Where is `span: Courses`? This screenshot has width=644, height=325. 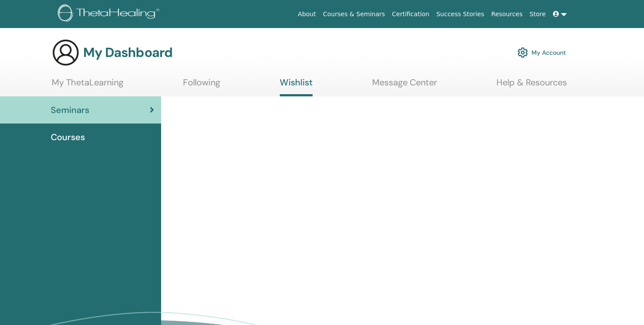
span: Courses is located at coordinates (68, 137).